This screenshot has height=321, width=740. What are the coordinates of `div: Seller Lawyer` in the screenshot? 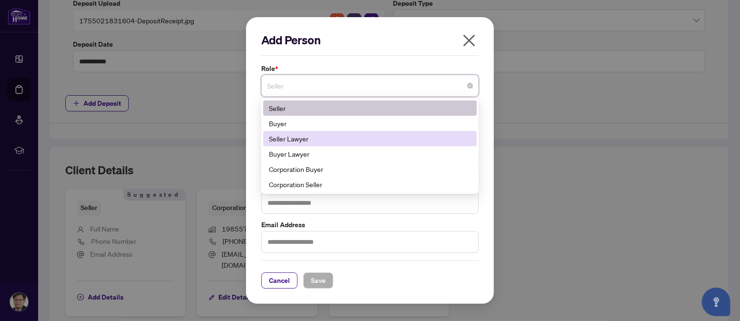 It's located at (370, 139).